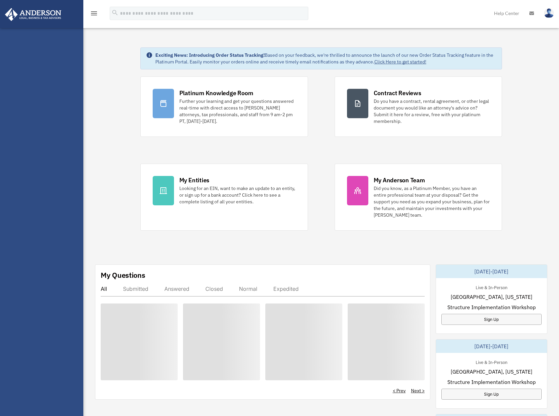 This screenshot has height=416, width=559. What do you see at coordinates (177, 288) in the screenshot?
I see `div: Answered` at bounding box center [177, 288].